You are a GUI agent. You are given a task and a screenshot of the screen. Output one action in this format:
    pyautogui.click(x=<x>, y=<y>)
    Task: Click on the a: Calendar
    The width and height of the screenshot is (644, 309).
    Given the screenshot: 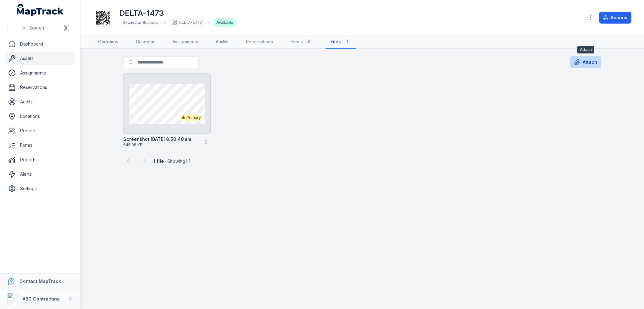 What is the action you would take?
    pyautogui.click(x=146, y=42)
    